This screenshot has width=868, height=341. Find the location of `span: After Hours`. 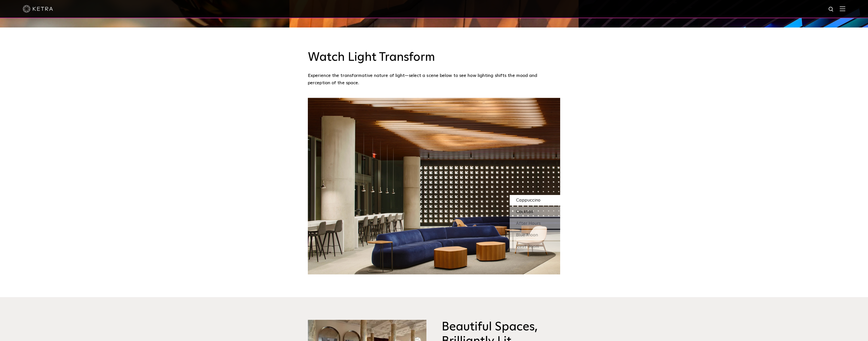

span: After Hours is located at coordinates (528, 224).